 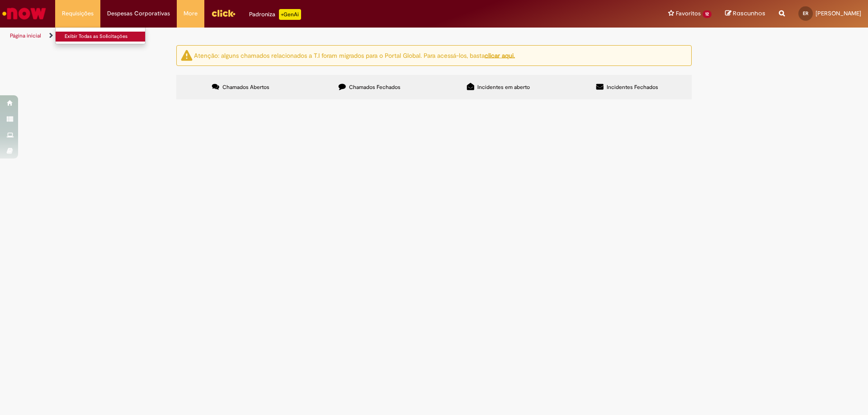 What do you see at coordinates (246, 87) in the screenshot?
I see `span: Chamados Abertos` at bounding box center [246, 87].